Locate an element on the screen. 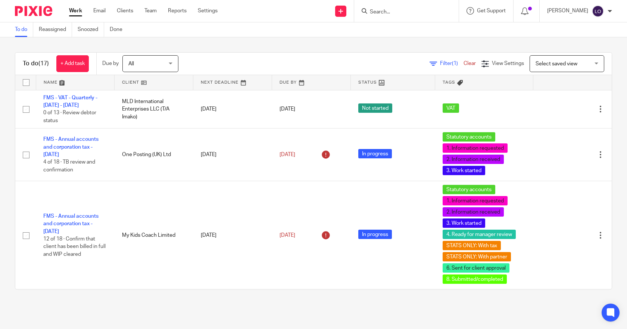 This screenshot has width=627, height=329. a: Snoozed is located at coordinates (91, 29).